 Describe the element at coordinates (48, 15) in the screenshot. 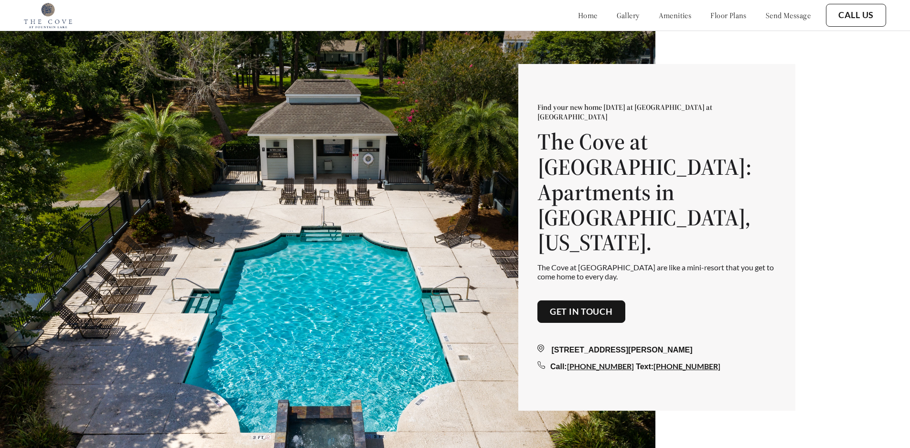

I see `img: Company logo` at that location.